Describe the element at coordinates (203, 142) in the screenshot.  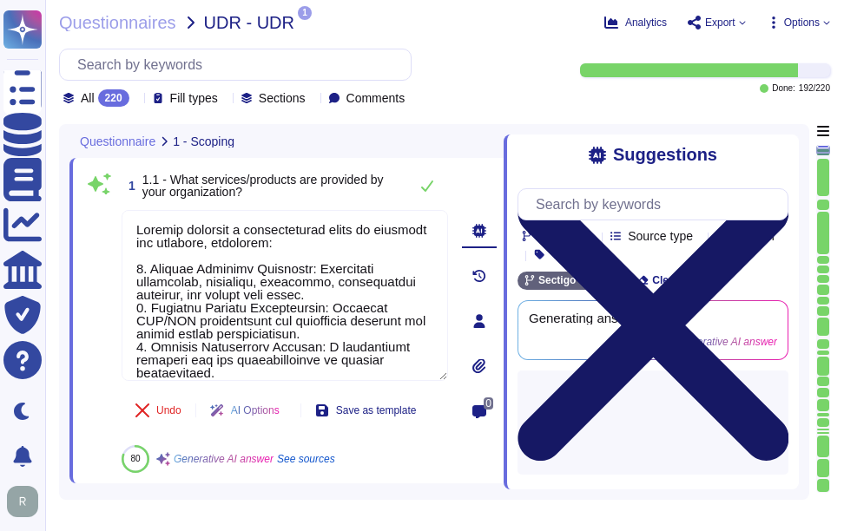
I see `span: 1 - Scoping` at that location.